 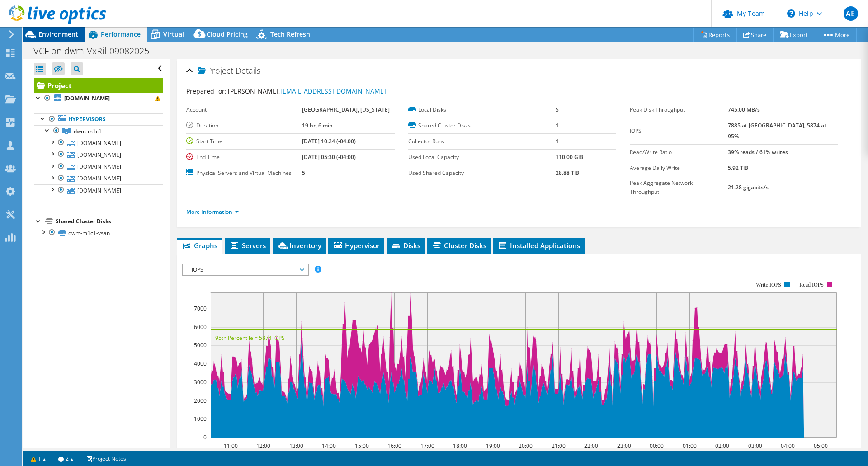 What do you see at coordinates (38, 459) in the screenshot?
I see `a: 1` at bounding box center [38, 459].